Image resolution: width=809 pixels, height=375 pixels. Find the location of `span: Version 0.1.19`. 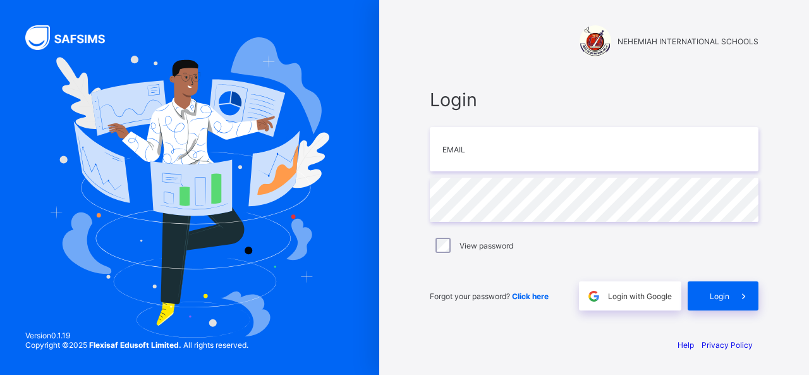

span: Version 0.1.19 is located at coordinates (137, 335).